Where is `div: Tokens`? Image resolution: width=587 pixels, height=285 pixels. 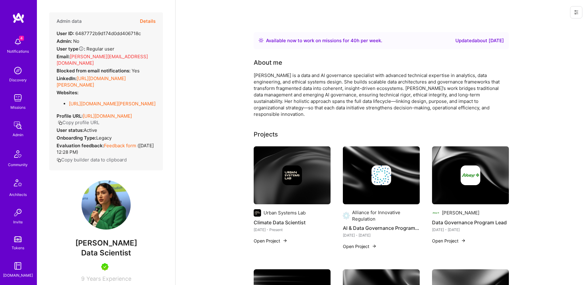
div: Tokens is located at coordinates (18, 247).